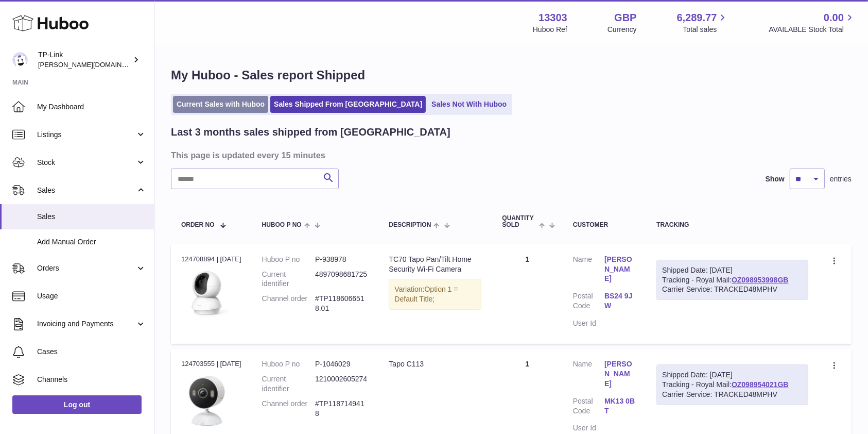 The width and height of the screenshot is (868, 434). I want to click on span: Listings, so click(86, 134).